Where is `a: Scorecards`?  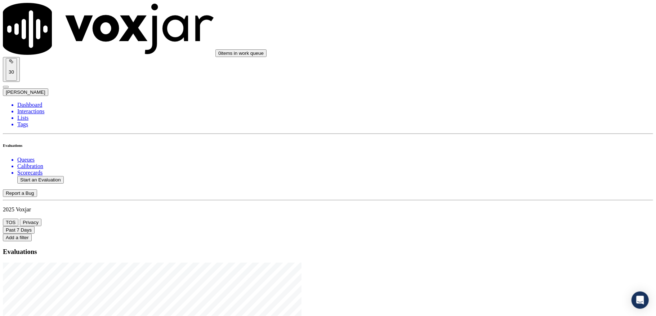
a: Scorecards is located at coordinates (335, 173).